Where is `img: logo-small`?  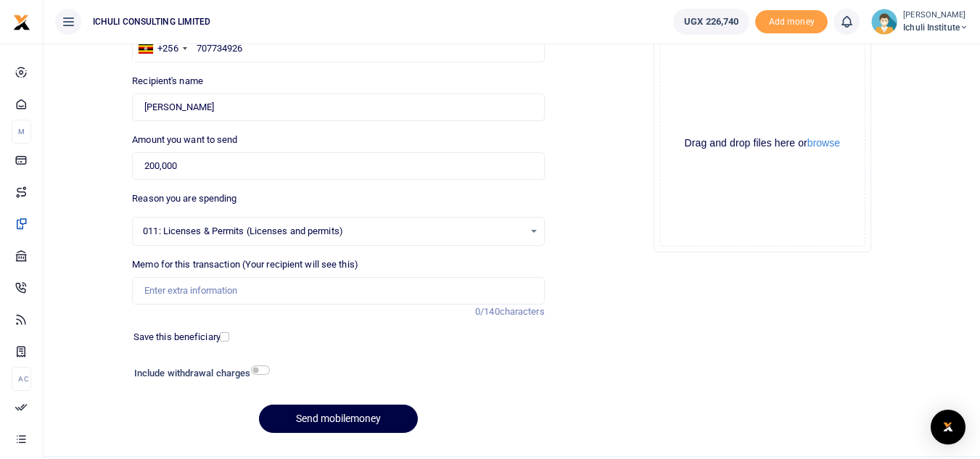
img: logo-small is located at coordinates (22, 23).